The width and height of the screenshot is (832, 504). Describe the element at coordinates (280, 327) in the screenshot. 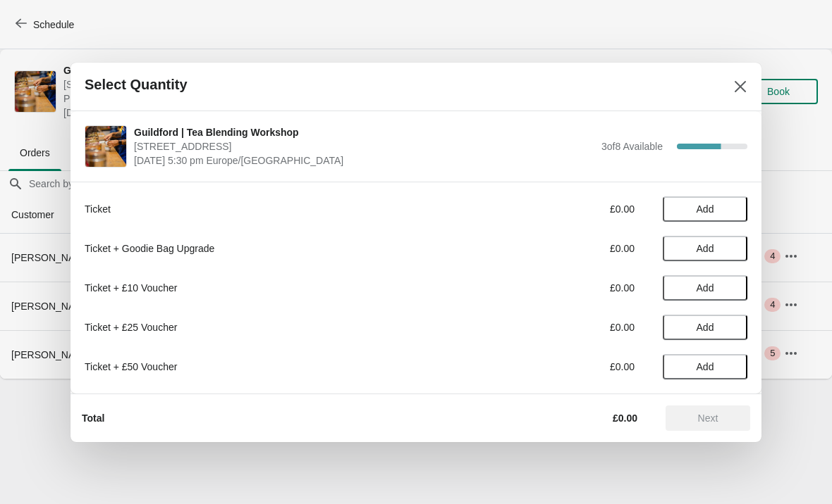

I see `div: Ticket + £25 Voucher` at that location.